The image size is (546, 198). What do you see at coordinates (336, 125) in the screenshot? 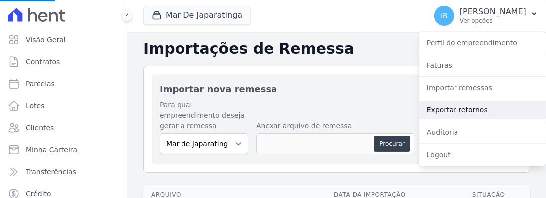
I see `label: Anexar arquivo de remessa` at bounding box center [336, 125].